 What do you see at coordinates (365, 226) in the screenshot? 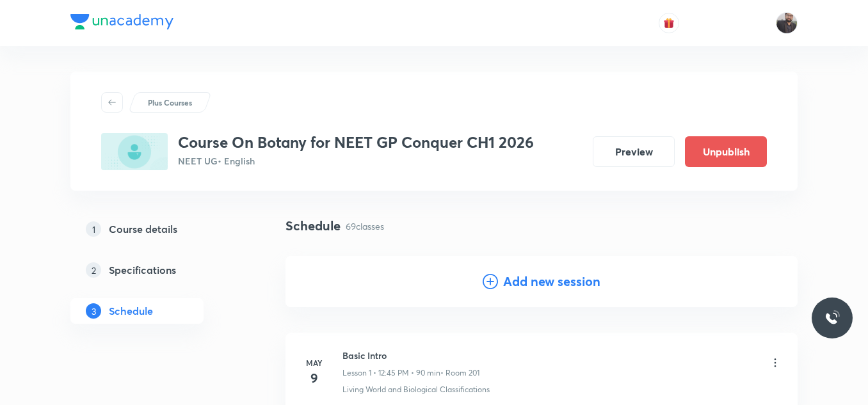
I see `p: 69 classes` at bounding box center [365, 226].